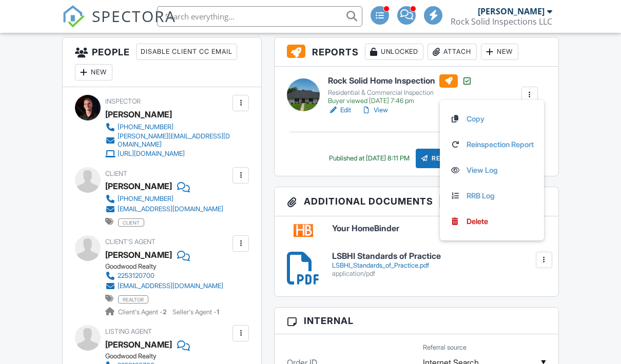 The width and height of the screenshot is (621, 364). Describe the element at coordinates (438, 229) in the screenshot. I see `a: Your HomeBinder` at that location.